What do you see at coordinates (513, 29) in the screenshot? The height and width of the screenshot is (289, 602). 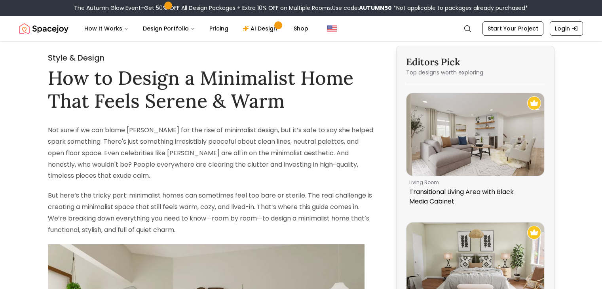 I see `a: Start Your Project` at bounding box center [513, 29].